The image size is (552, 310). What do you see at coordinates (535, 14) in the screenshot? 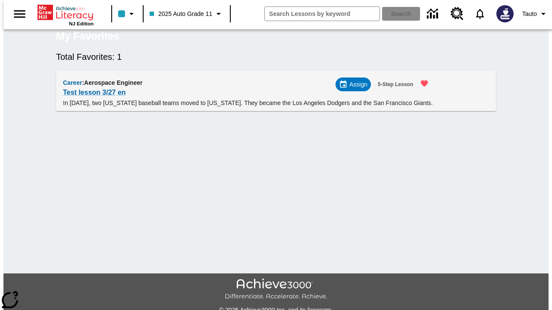
I see `button: Profile/Settings` at bounding box center [535, 14].